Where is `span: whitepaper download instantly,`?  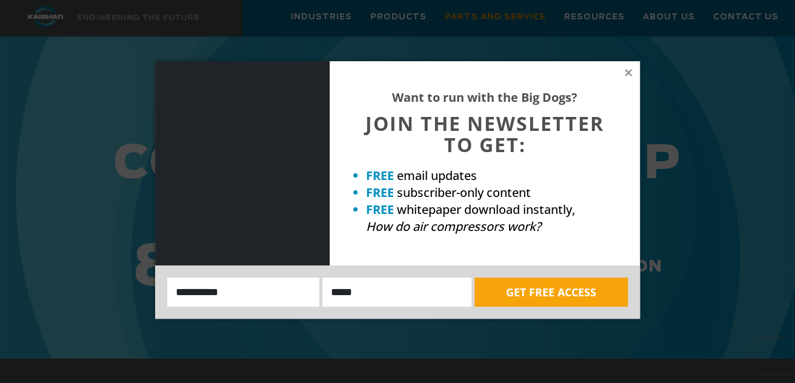 span: whitepaper download instantly, is located at coordinates (486, 209).